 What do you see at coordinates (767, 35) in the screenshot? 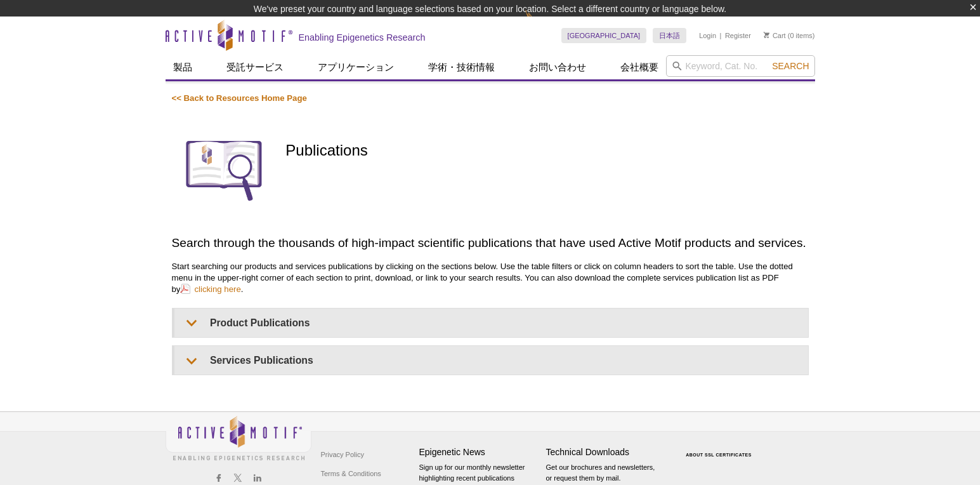
I see `img: Your Cart` at bounding box center [767, 35].